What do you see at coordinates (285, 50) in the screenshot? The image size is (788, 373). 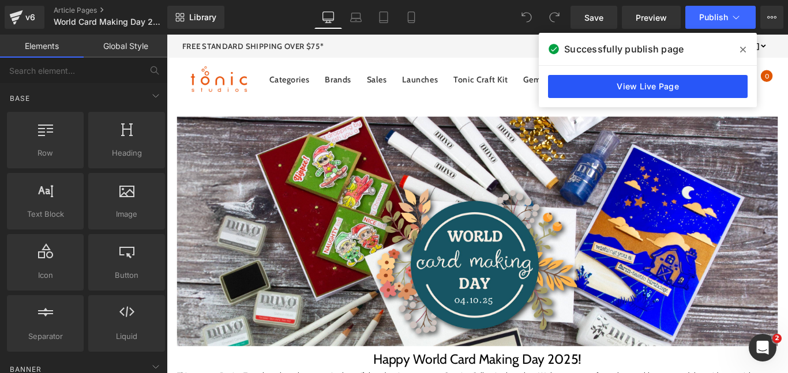 I see `a: Launches` at bounding box center [285, 50].